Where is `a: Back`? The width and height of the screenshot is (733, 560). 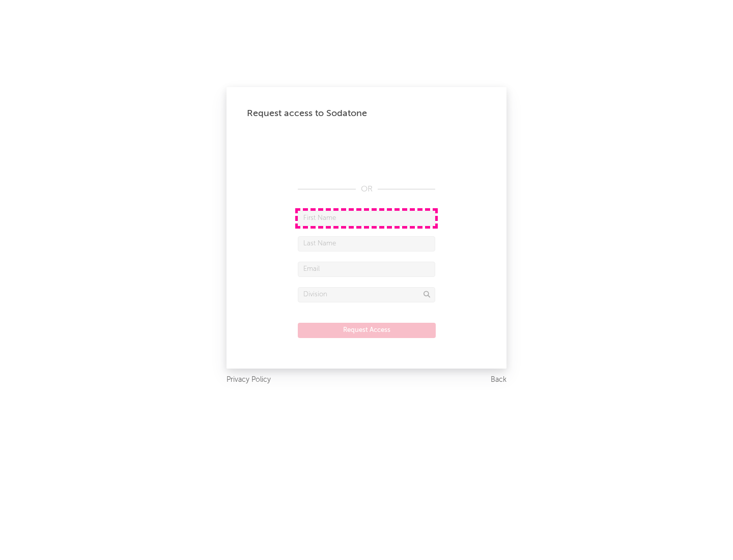
a: Back is located at coordinates (498, 380).